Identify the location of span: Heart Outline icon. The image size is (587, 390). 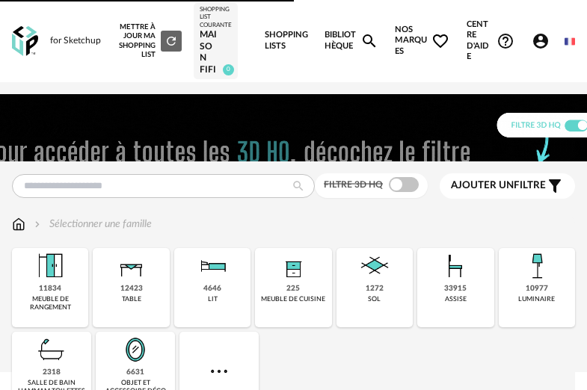
(441, 41).